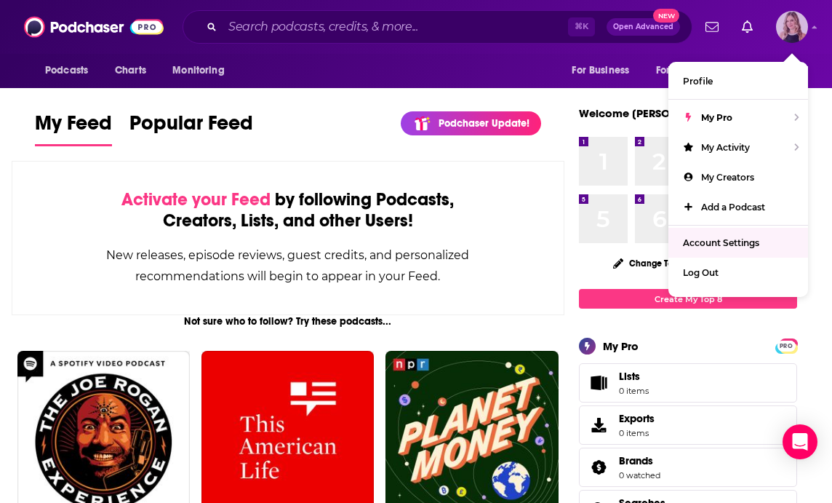  Describe the element at coordinates (198, 71) in the screenshot. I see `span: Monitoring` at that location.